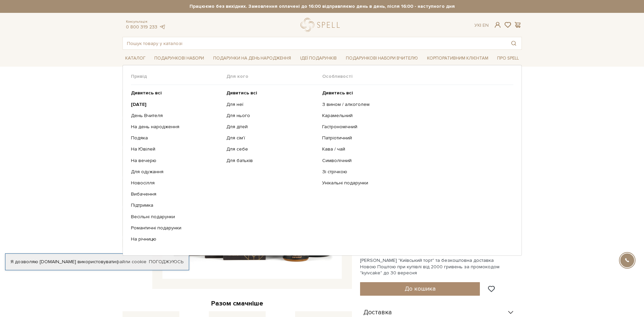  Describe the element at coordinates (272, 116) in the screenshot. I see `a: Для нього` at that location.